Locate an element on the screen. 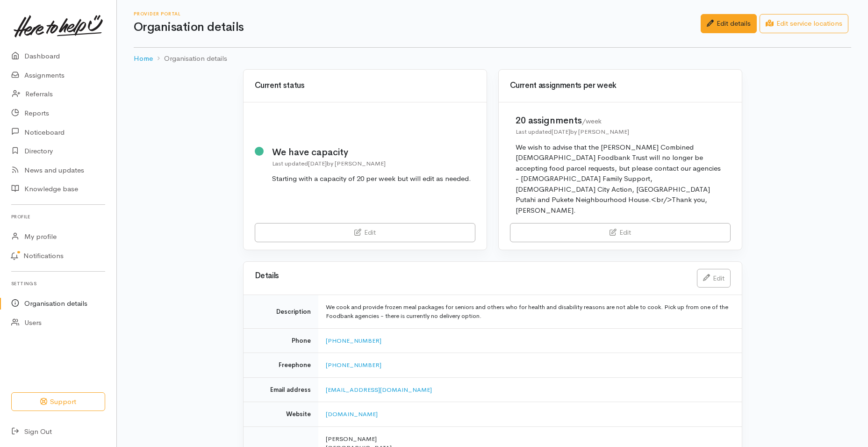 The width and height of the screenshot is (868, 447). td: Phone is located at coordinates (281, 340).